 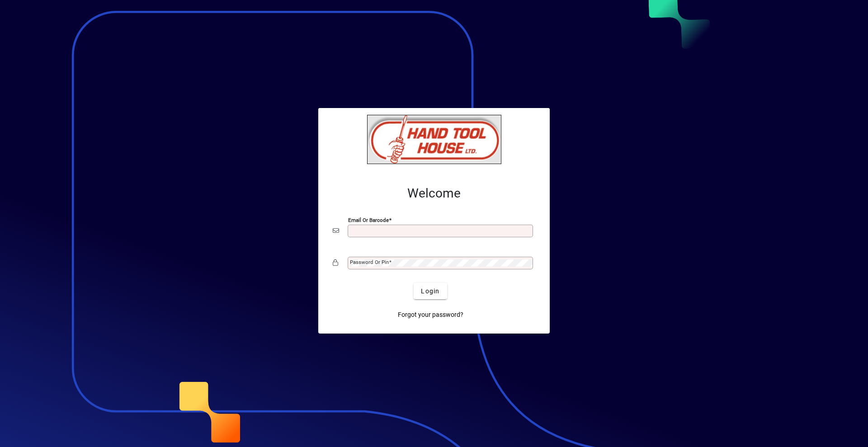 I want to click on mat-label: Email or Barcode, so click(x=369, y=220).